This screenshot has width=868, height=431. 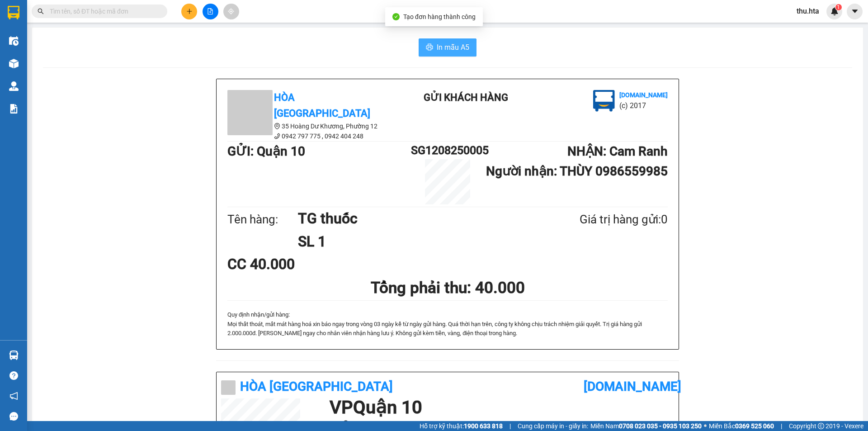 What do you see at coordinates (577, 171) in the screenshot?
I see `b: Người nhận : THÙY 0986559985` at bounding box center [577, 171].